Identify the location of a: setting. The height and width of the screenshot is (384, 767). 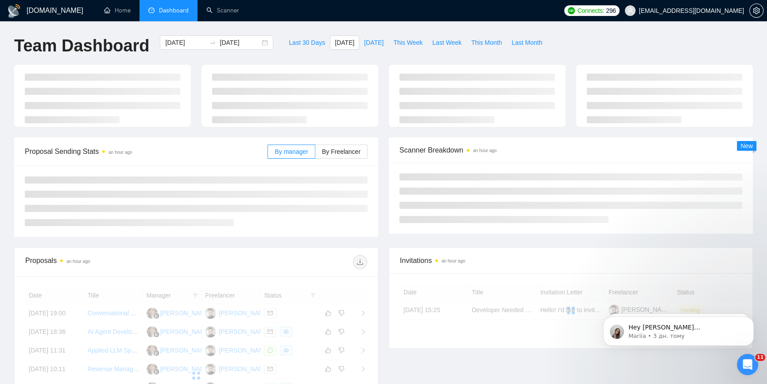
(757, 11).